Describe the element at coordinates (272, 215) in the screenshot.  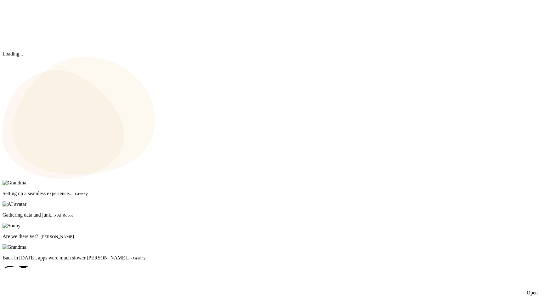
I see `p: Gathering data and junk...` at that location.